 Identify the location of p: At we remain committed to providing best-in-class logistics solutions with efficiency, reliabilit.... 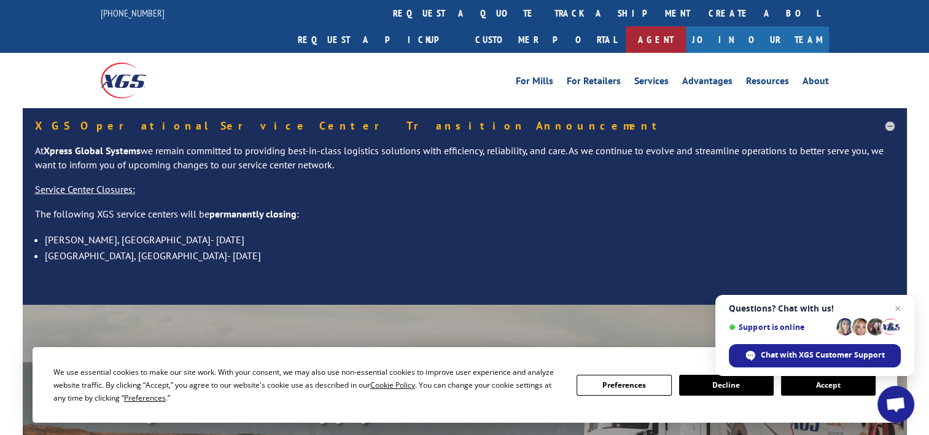
(465, 163).